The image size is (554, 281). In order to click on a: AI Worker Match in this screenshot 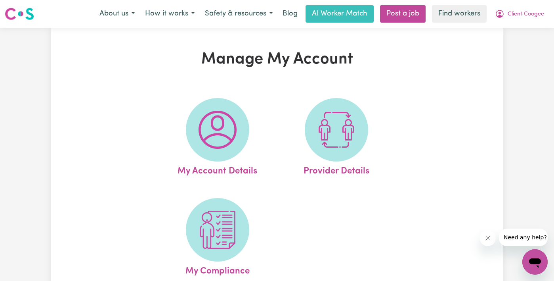, I will do `click(340, 14)`.